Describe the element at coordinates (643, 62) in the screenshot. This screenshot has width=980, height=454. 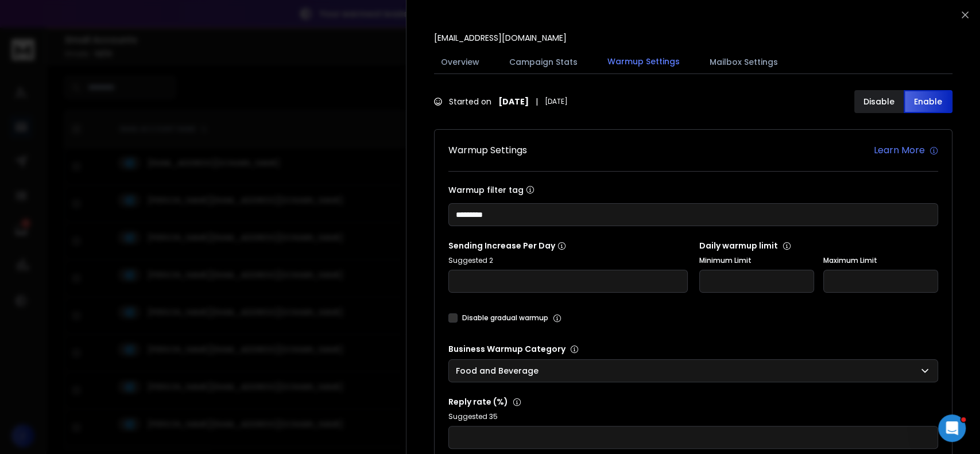
I see `button: Warmup Settings` at that location.